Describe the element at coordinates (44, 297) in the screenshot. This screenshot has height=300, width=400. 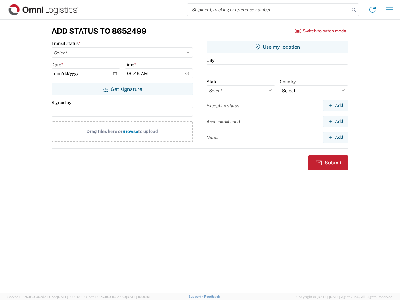
I see `span: Server: 2025.18.0-a0edd1917ac` at that location.